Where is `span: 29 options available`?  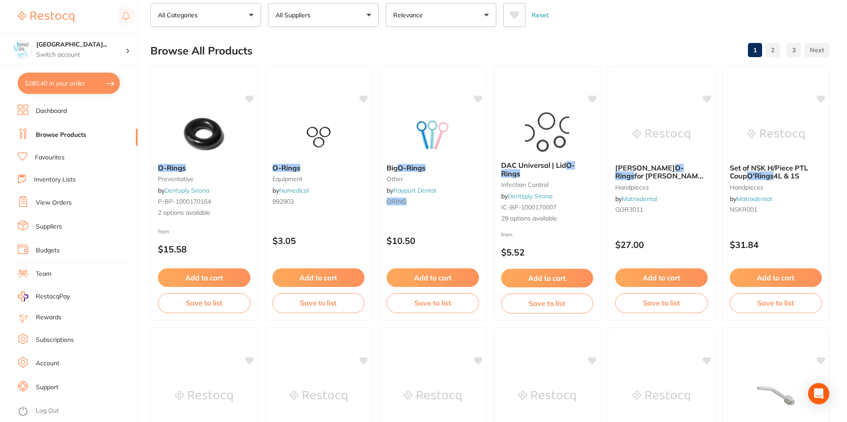
span: 29 options available is located at coordinates (547, 219).